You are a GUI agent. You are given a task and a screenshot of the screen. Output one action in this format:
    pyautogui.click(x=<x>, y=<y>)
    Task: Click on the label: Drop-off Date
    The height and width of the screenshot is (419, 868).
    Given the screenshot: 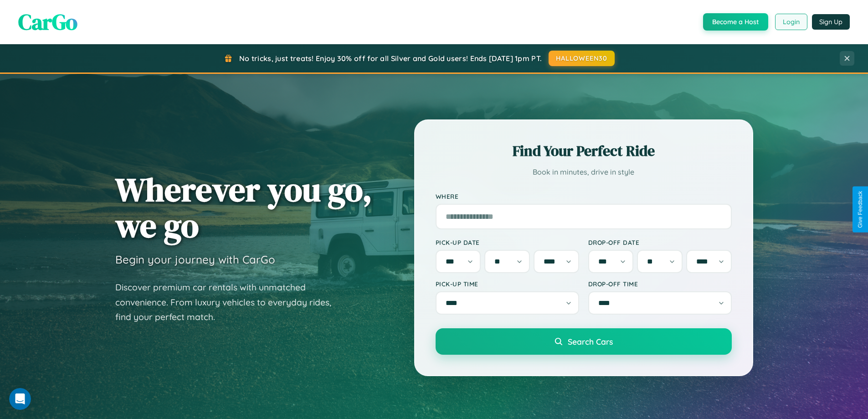 What is the action you would take?
    pyautogui.click(x=660, y=242)
    